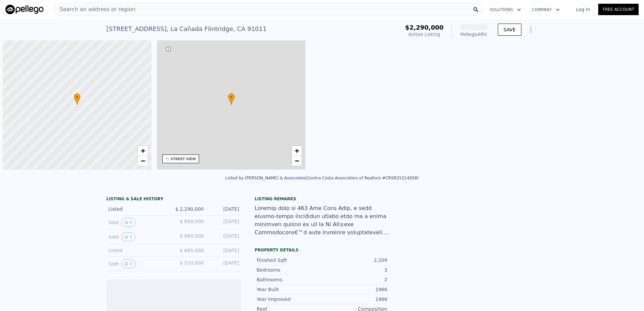  I want to click on button: Company, so click(546, 10).